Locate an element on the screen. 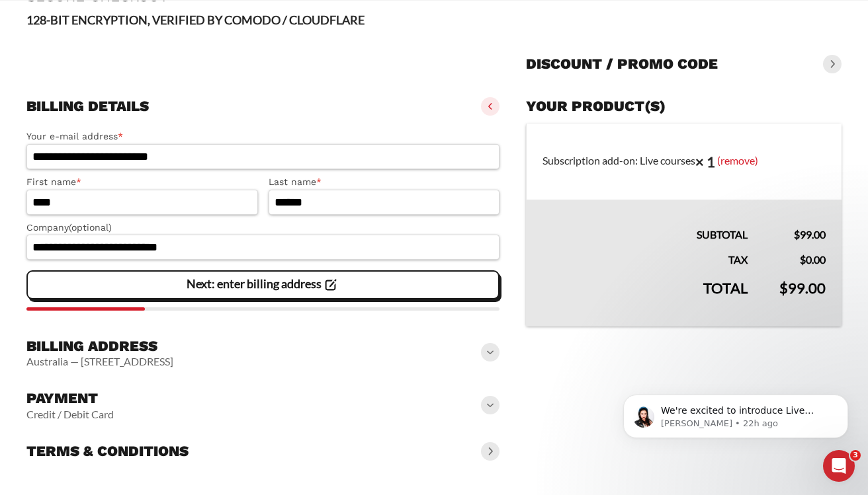  span: 3 is located at coordinates (855, 455).